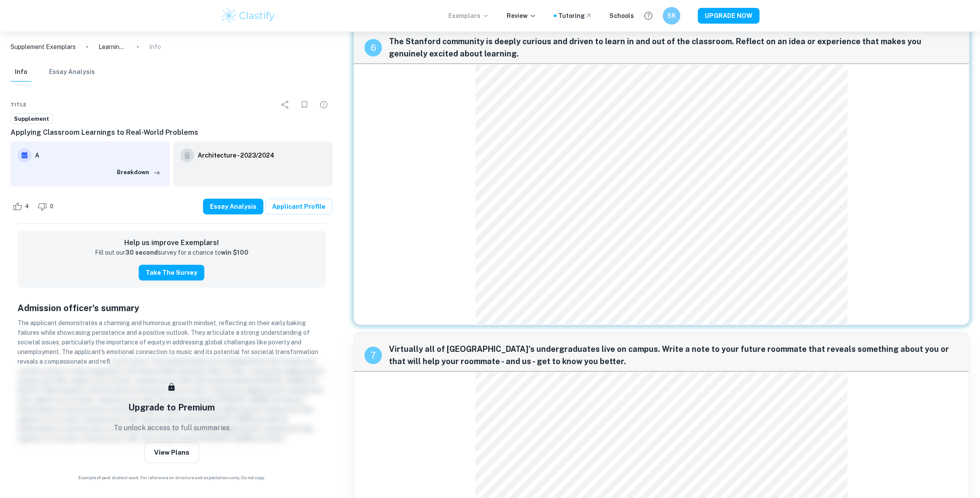 The height and width of the screenshot is (498, 980). Describe the element at coordinates (575, 16) in the screenshot. I see `a: Tutoring` at that location.